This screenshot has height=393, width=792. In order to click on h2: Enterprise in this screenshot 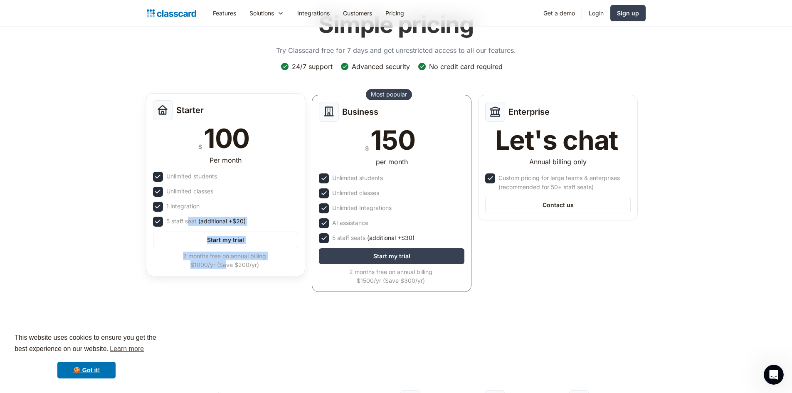, I will do `click(529, 112)`.